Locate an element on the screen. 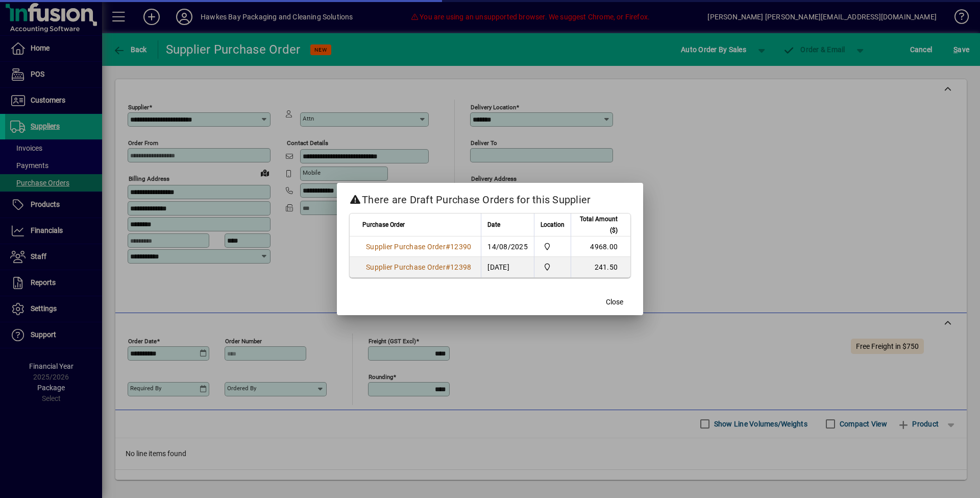  span: Close is located at coordinates (615, 302).